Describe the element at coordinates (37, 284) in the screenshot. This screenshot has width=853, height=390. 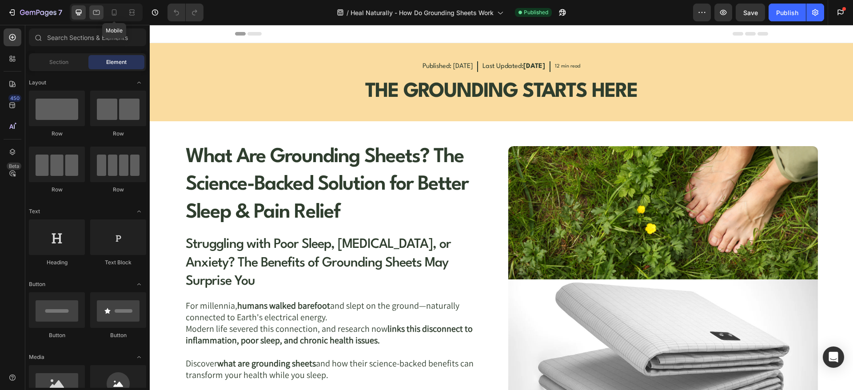
I see `span: Button` at that location.